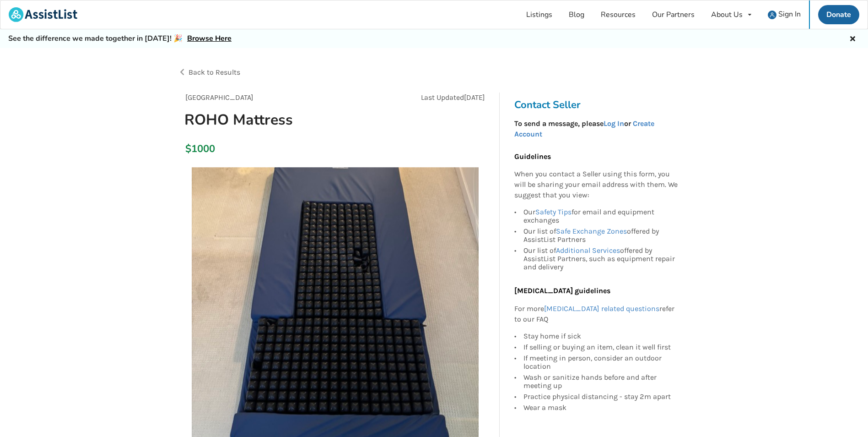 The height and width of the screenshot is (437, 868). What do you see at coordinates (585, 129) in the screenshot?
I see `a: Create Account` at bounding box center [585, 129].